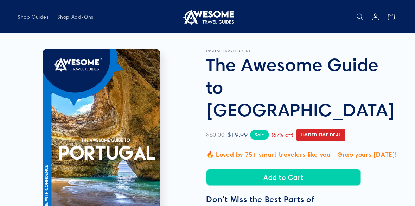 The image size is (415, 206). What do you see at coordinates (33, 17) in the screenshot?
I see `span: Shop Guides` at bounding box center [33, 17].